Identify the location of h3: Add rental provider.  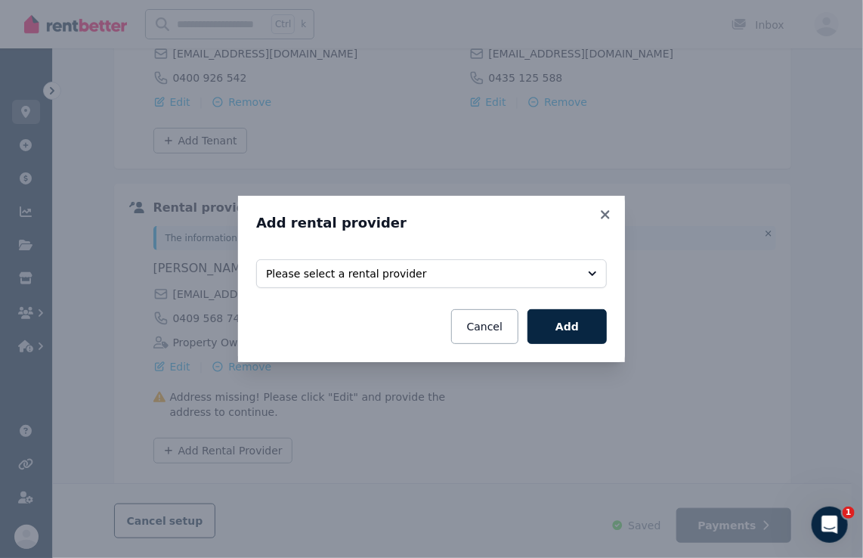
(431, 223).